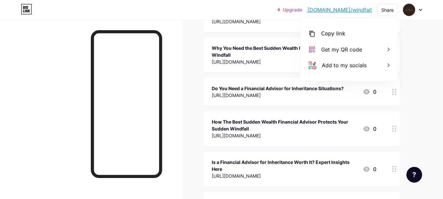 The image size is (443, 199). I want to click on img: Windfall Advisor, so click(409, 10).